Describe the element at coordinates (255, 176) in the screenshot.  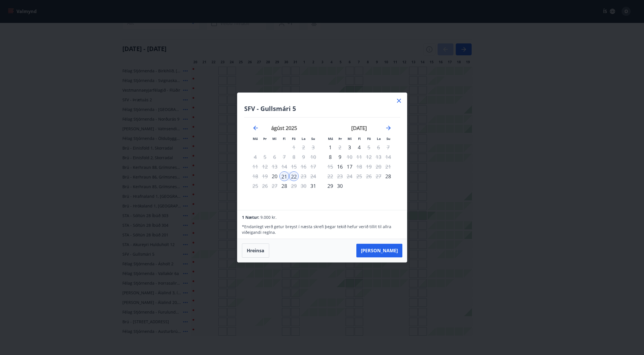
I see `td: Not available. mánudagur, 18. ágúst 2025` at that location.